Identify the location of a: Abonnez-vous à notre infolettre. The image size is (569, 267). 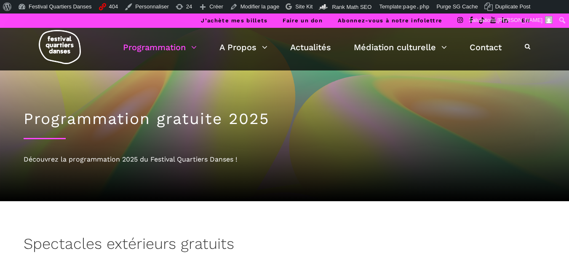
(390, 20).